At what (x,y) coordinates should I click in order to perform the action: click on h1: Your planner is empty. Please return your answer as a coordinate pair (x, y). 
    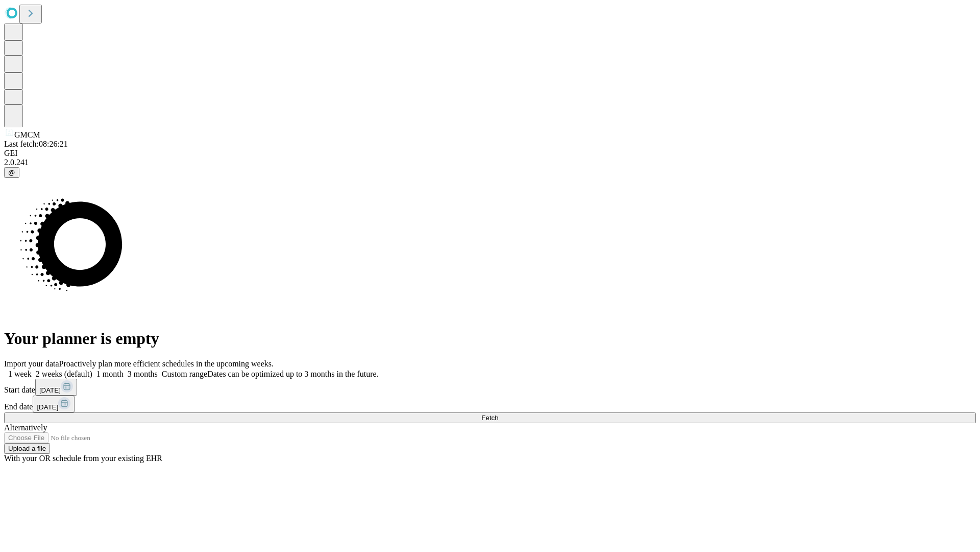
    Looking at the image, I should click on (490, 339).